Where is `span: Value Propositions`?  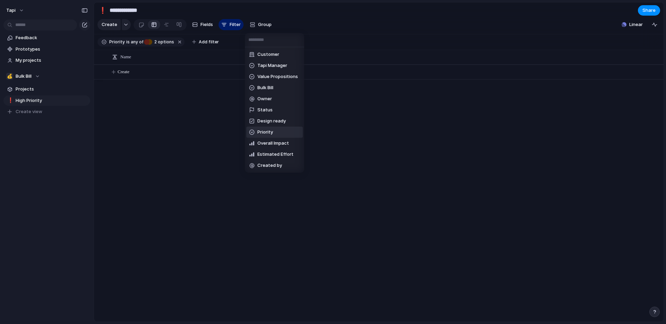
span: Value Propositions is located at coordinates (278, 77).